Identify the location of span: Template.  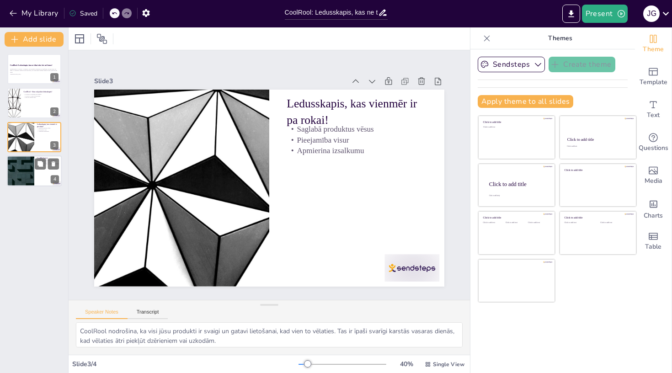
(653, 82).